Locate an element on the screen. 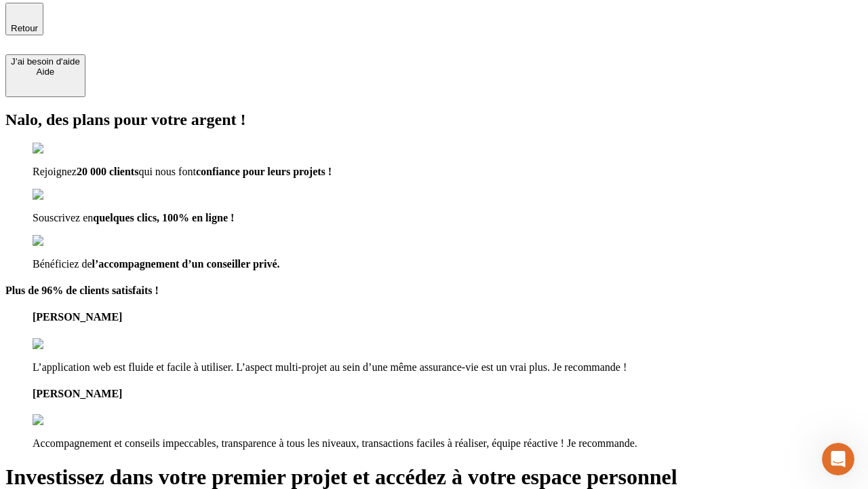 Image resolution: width=868 pixels, height=489 pixels. p: Accompagnement et conseils impeccables, transparence à tous les niveaux, transactions faciles à r... is located at coordinates (447, 443).